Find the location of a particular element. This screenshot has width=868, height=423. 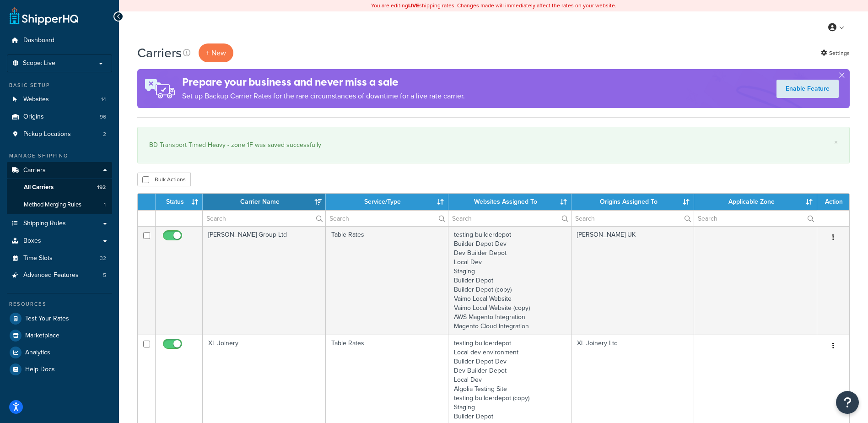

a: Marketplace is located at coordinates (60, 335).